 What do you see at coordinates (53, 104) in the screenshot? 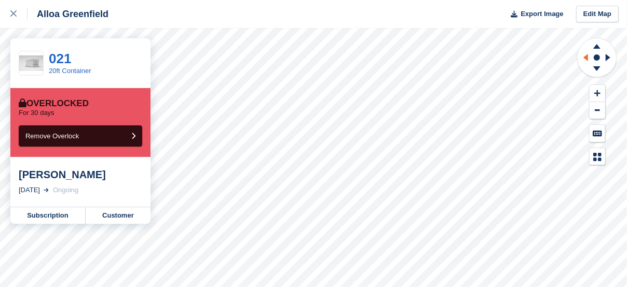
I see `div: Overlocked` at bounding box center [53, 104].